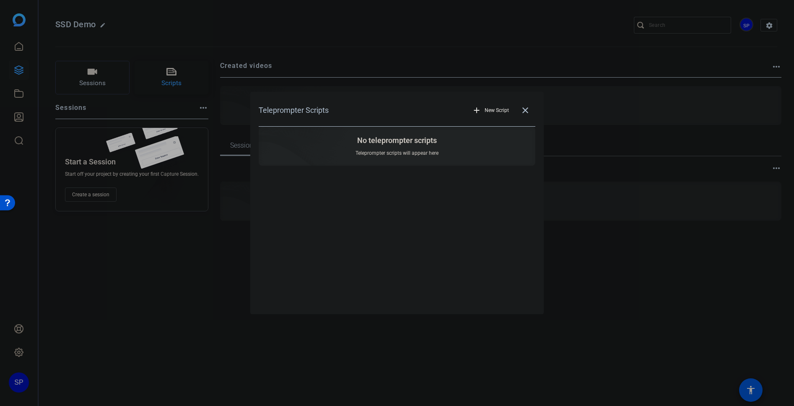 This screenshot has height=406, width=794. I want to click on h1: Teleprompter Scripts, so click(293, 110).